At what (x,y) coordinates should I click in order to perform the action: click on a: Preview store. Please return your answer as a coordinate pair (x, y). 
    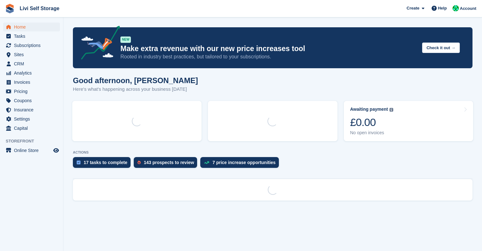
    Looking at the image, I should click on (56, 150).